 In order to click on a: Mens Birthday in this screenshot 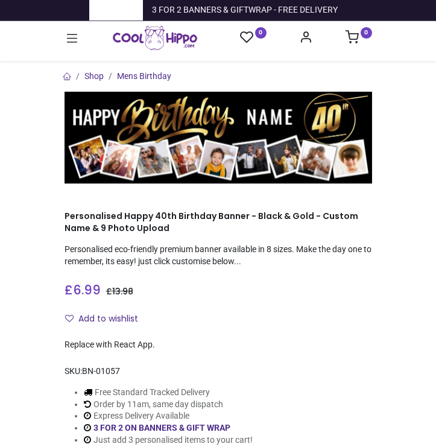, I will do `click(144, 76)`.